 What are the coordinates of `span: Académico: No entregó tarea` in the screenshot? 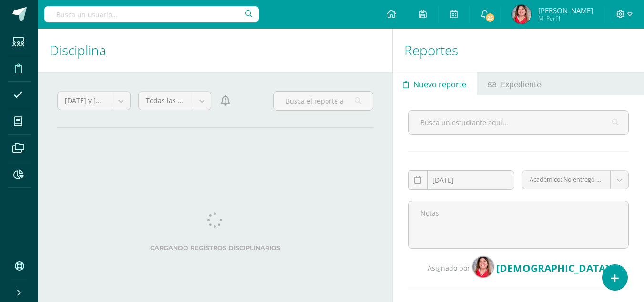 It's located at (567, 180).